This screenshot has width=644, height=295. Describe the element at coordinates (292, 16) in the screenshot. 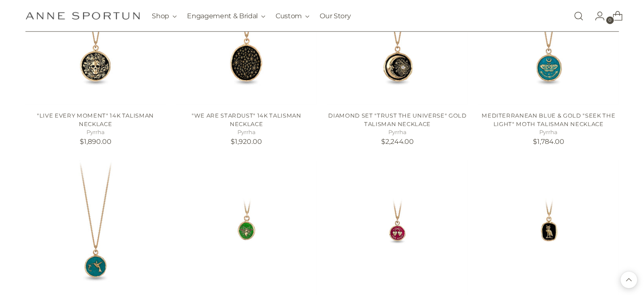

I see `button: Custom` at that location.